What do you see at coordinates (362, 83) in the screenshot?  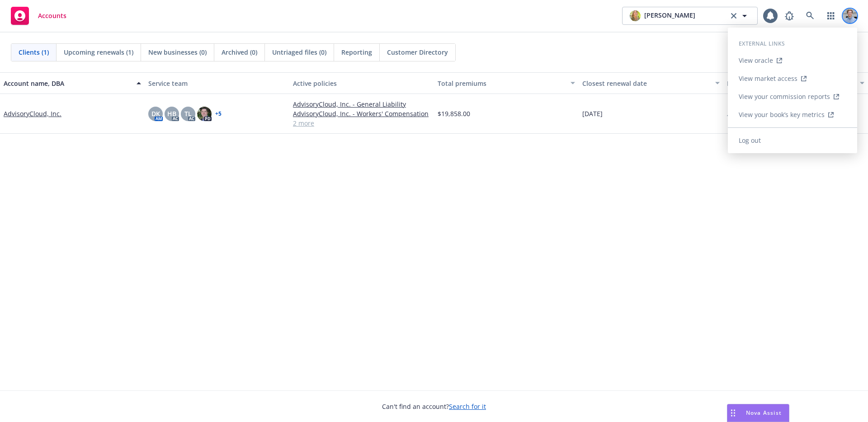 I see `div: Active policies` at bounding box center [362, 83].